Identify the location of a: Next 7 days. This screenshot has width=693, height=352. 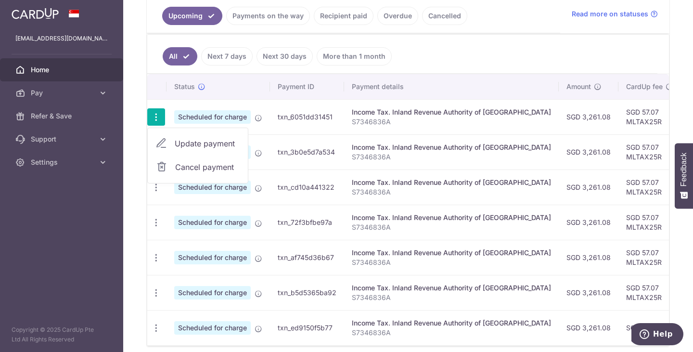
(227, 56).